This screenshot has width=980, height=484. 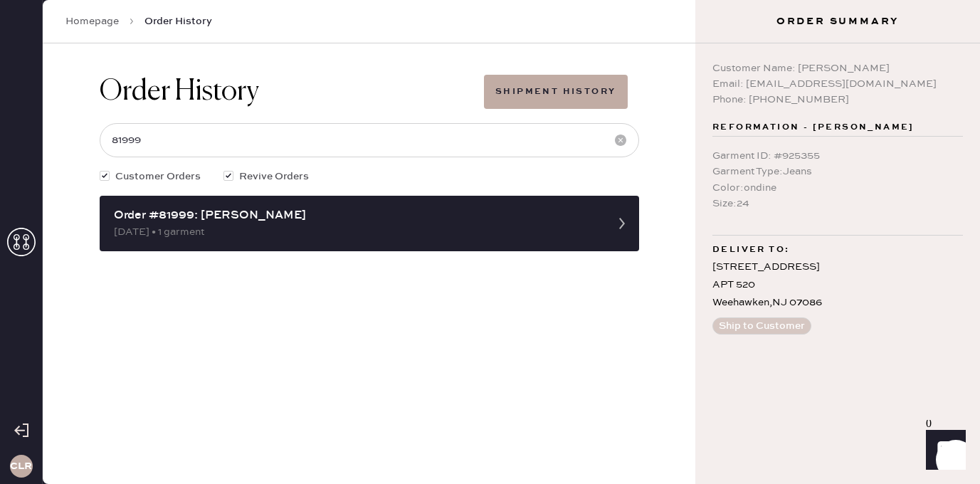 What do you see at coordinates (838, 204) in the screenshot?
I see `div: Size : 24` at bounding box center [838, 204].